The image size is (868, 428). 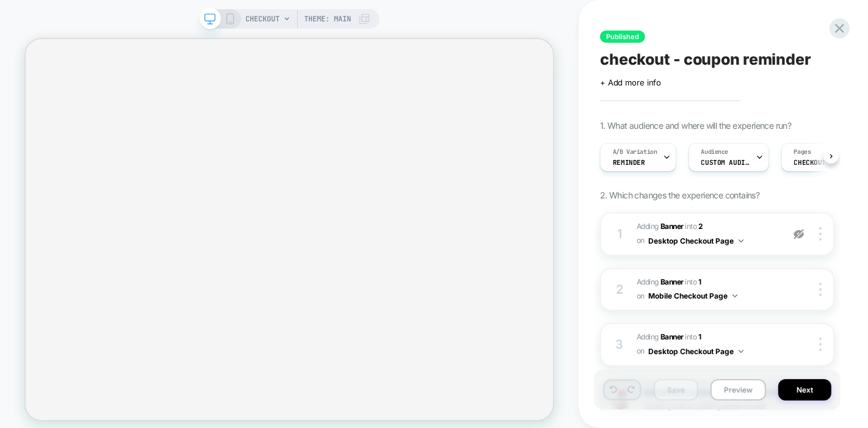 I want to click on img: crossed eye, so click(x=798, y=344).